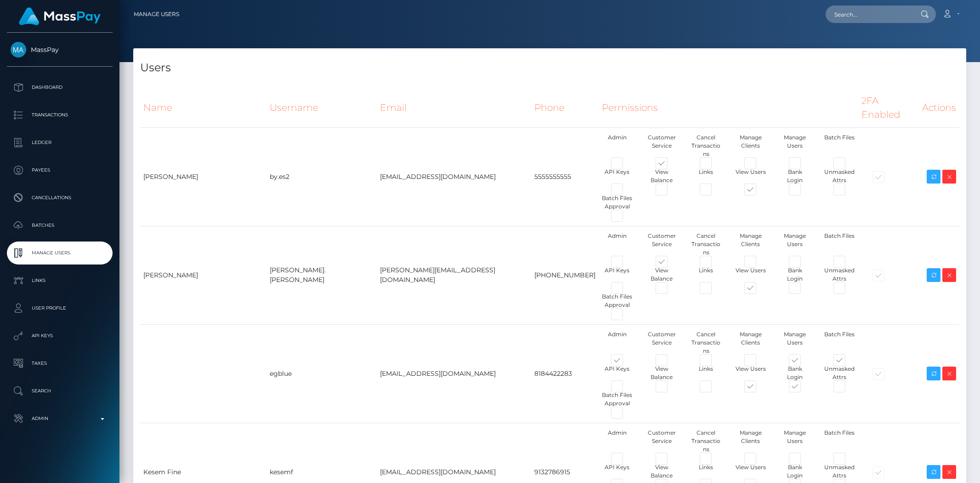  I want to click on td: 8184422283, so click(565, 373).